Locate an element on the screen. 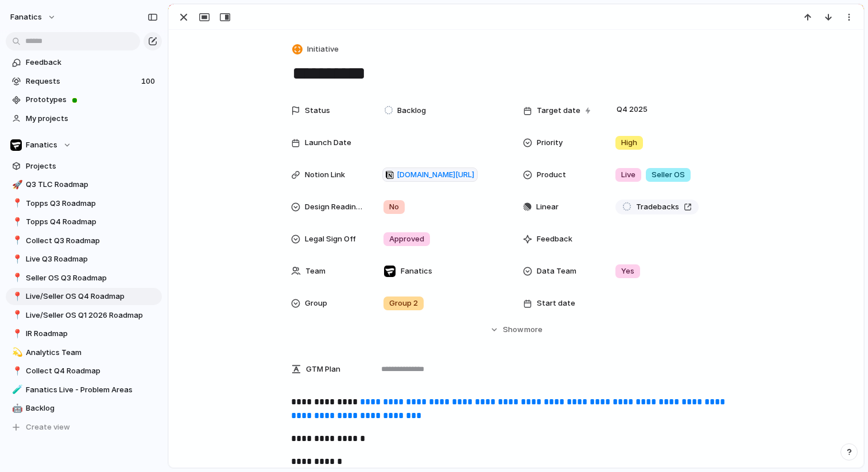 The height and width of the screenshot is (472, 868). button: fanatics is located at coordinates (33, 17).